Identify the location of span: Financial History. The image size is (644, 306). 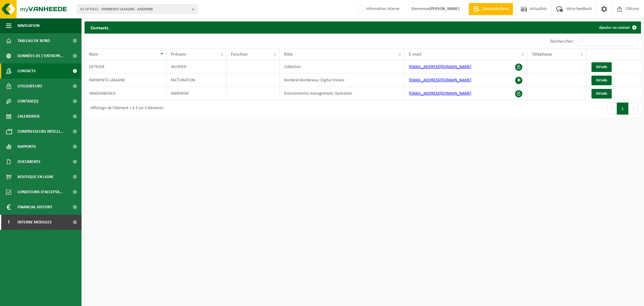
(34, 207).